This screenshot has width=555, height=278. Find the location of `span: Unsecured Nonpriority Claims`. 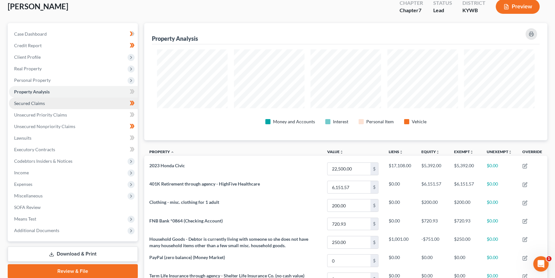

span: Unsecured Nonpriority Claims is located at coordinates (45, 126).